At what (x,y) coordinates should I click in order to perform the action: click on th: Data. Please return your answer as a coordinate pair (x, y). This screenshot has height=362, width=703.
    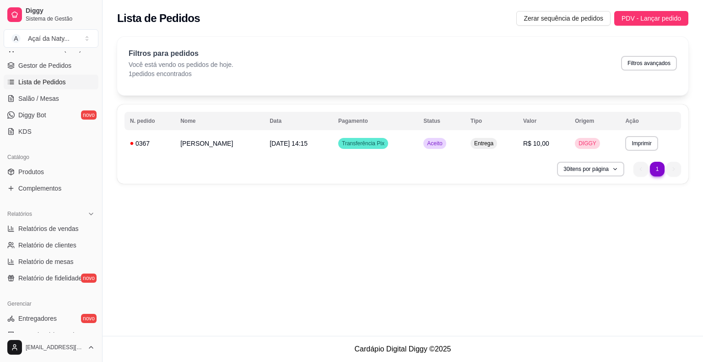
    Looking at the image, I should click on (298, 121).